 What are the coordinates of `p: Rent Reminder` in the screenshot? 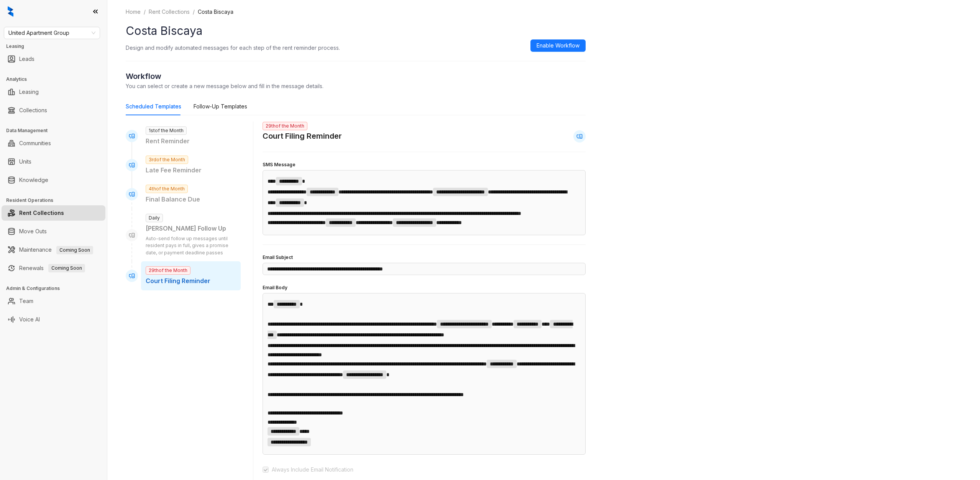 It's located at (190, 141).